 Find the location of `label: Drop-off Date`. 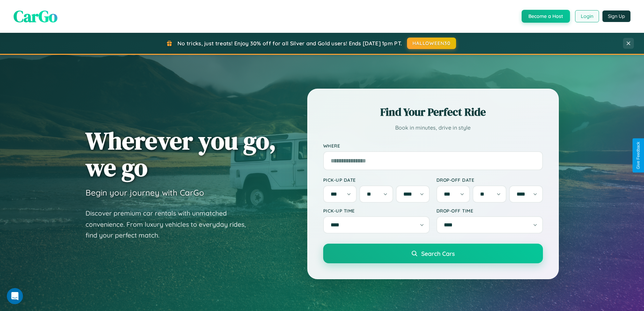

label: Drop-off Date is located at coordinates (490, 180).